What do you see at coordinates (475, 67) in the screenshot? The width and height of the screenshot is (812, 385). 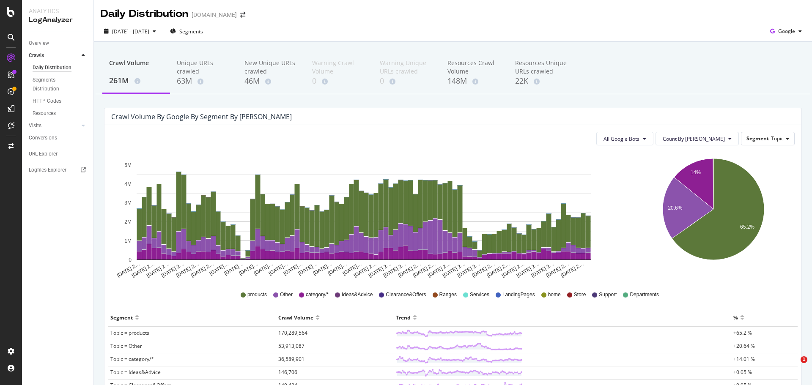 I see `div: Resources Crawl Volume` at bounding box center [475, 67].